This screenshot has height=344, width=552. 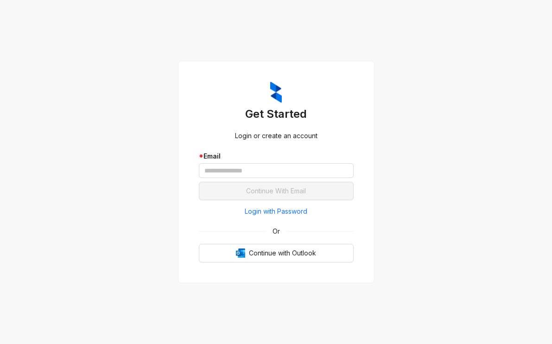 I want to click on h3: Get Started, so click(x=276, y=114).